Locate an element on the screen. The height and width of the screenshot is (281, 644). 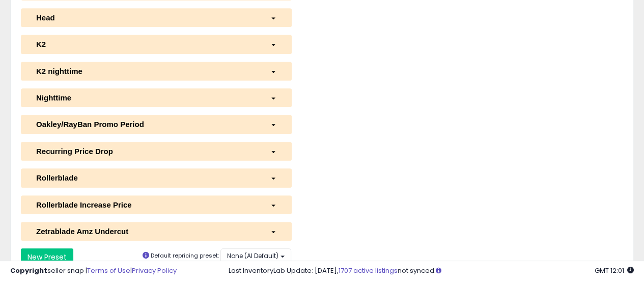
small: Default repricing preset: is located at coordinates (185, 256).